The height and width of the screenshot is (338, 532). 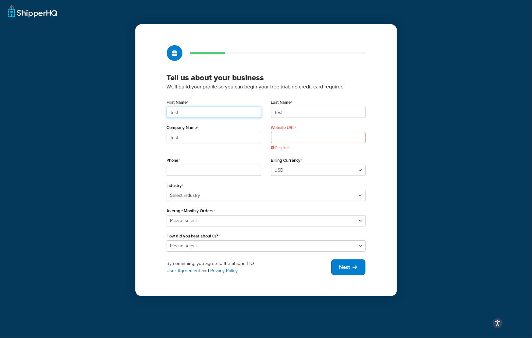 What do you see at coordinates (345, 267) in the screenshot?
I see `span: Next` at bounding box center [345, 267].